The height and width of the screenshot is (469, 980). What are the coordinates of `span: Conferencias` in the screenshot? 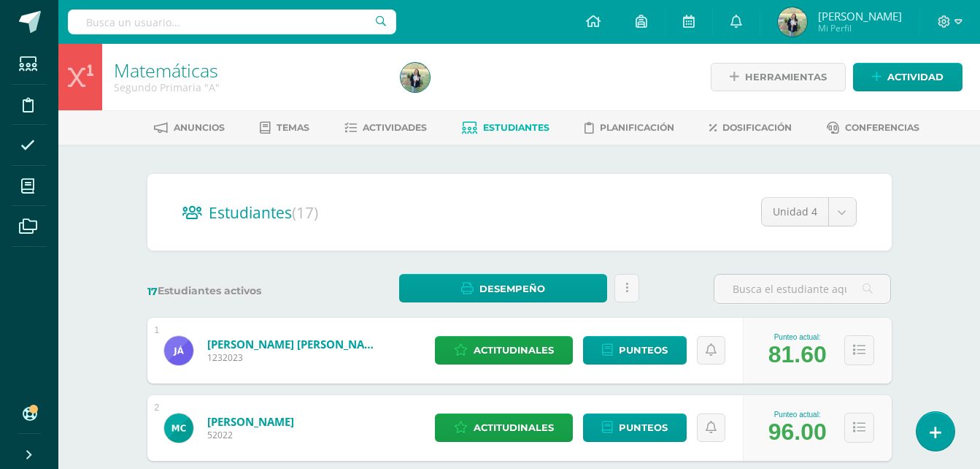 It's located at (882, 127).